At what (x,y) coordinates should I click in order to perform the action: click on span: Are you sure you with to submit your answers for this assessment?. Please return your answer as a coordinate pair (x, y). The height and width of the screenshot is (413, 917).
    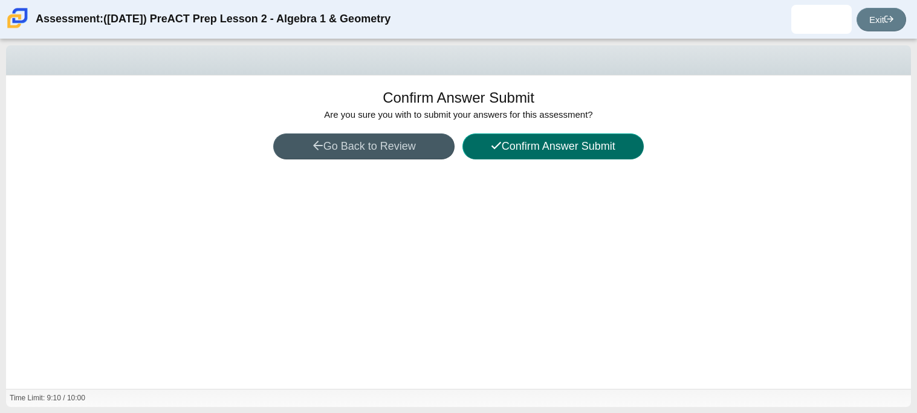
    Looking at the image, I should click on (458, 114).